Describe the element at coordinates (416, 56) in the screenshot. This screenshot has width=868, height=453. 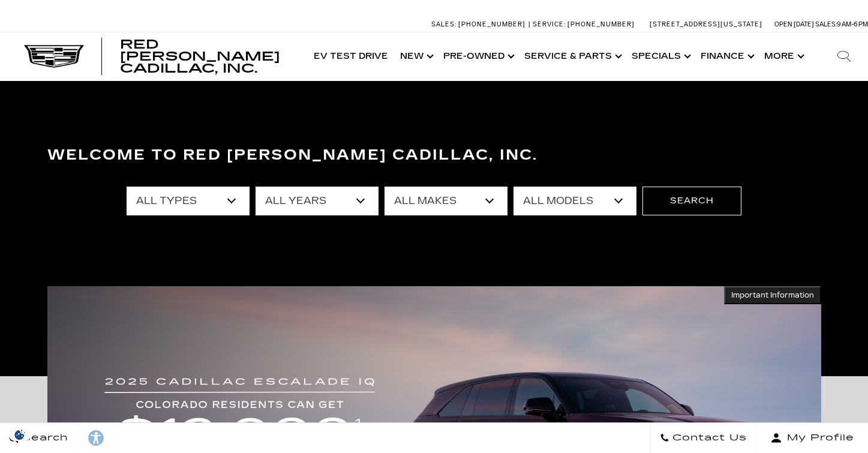
I see `a: New` at that location.